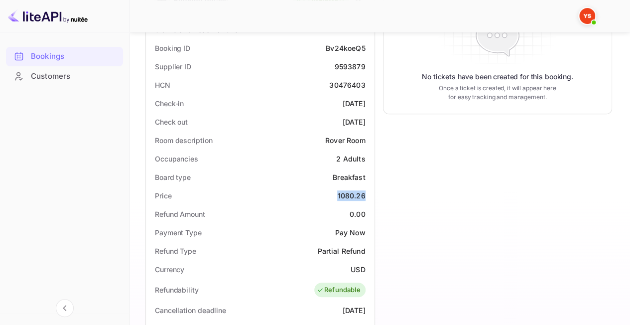 This screenshot has height=325, width=630. What do you see at coordinates (351, 158) in the screenshot?
I see `div: 2 Adults` at bounding box center [351, 158].